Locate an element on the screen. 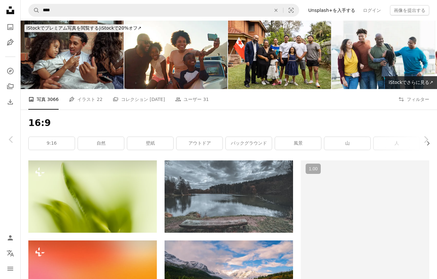 This screenshot has width=437, height=279. button: ビジュアル検索 is located at coordinates (291, 10).